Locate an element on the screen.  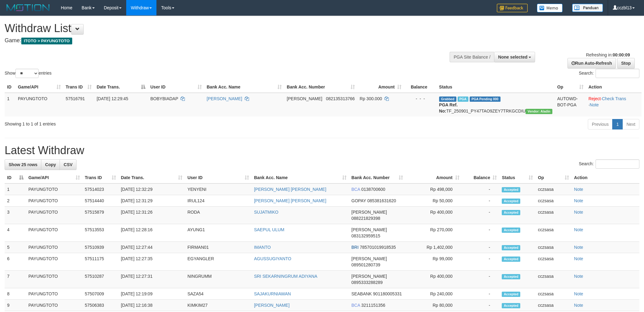
td: KIMKIM27 is located at coordinates (218, 305).